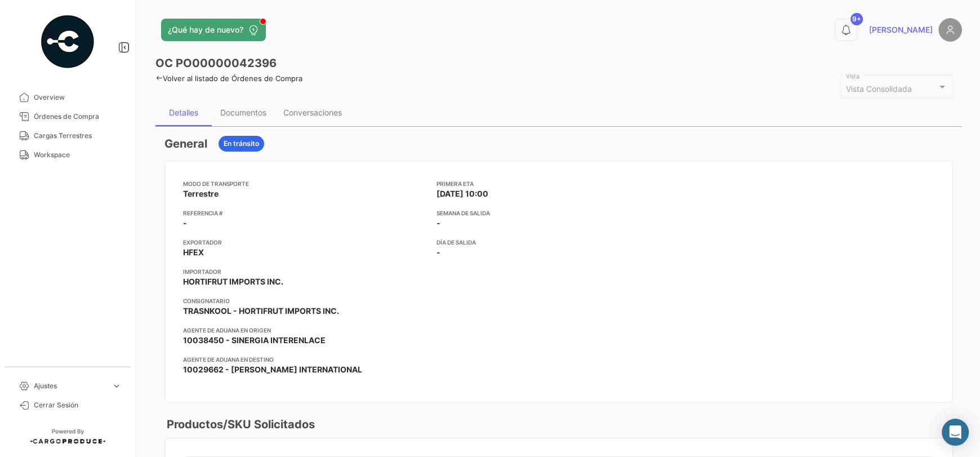 Image resolution: width=980 pixels, height=457 pixels. Describe the element at coordinates (183, 112) in the screenshot. I see `div: Detalles` at that location.